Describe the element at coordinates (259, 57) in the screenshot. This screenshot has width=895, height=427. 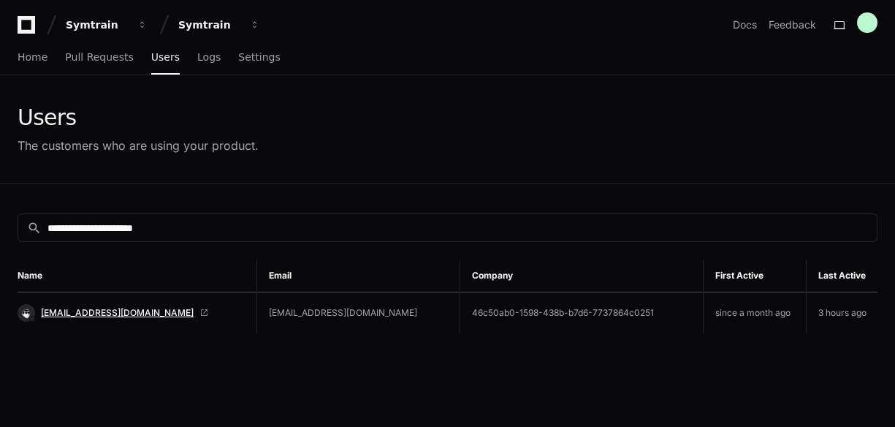
I see `span: Settings` at that location.